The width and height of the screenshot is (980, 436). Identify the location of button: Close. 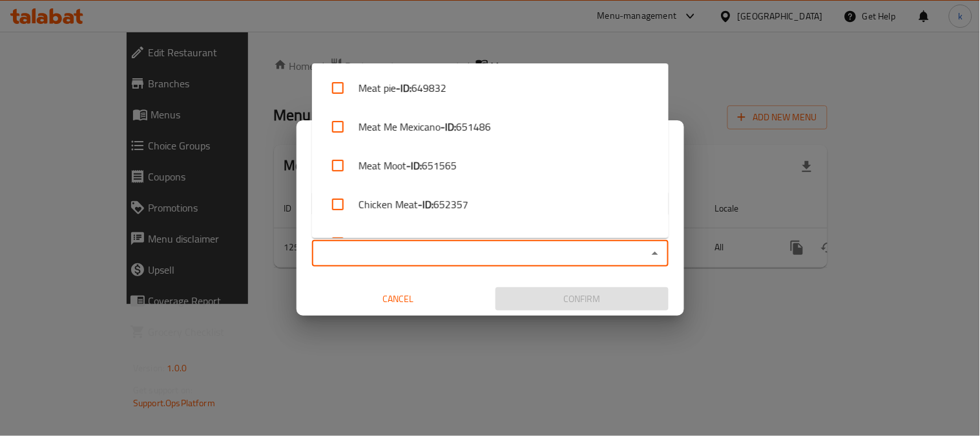
(655, 253).